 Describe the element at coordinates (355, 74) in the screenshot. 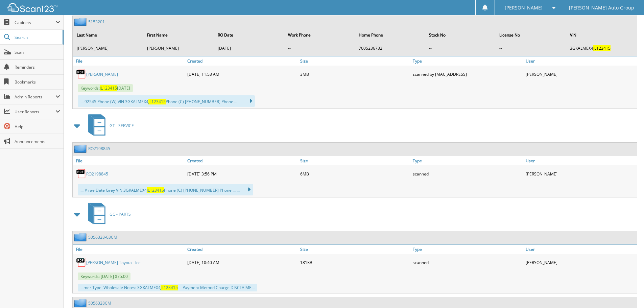

I see `div: 3MB` at that location.